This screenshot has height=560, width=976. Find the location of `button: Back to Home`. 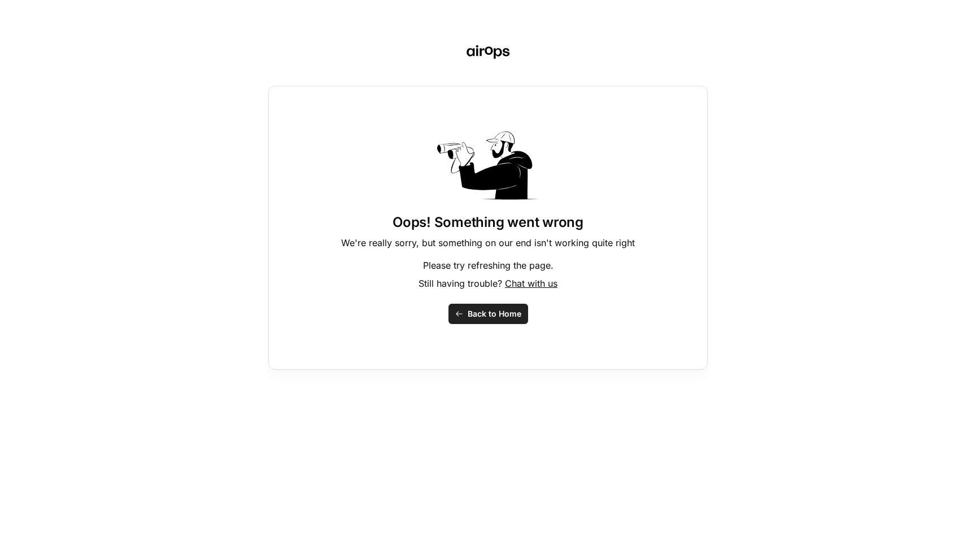

button: Back to Home is located at coordinates (488, 314).